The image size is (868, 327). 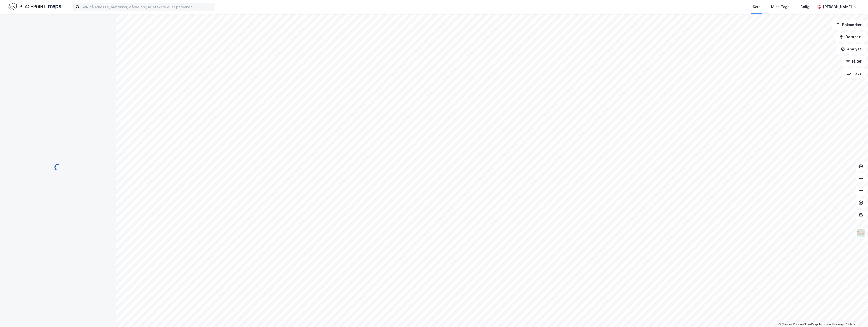 I want to click on img: spinner.a6d8c91a73a9ac5275cf975e30b51cfb.svg, so click(x=58, y=167).